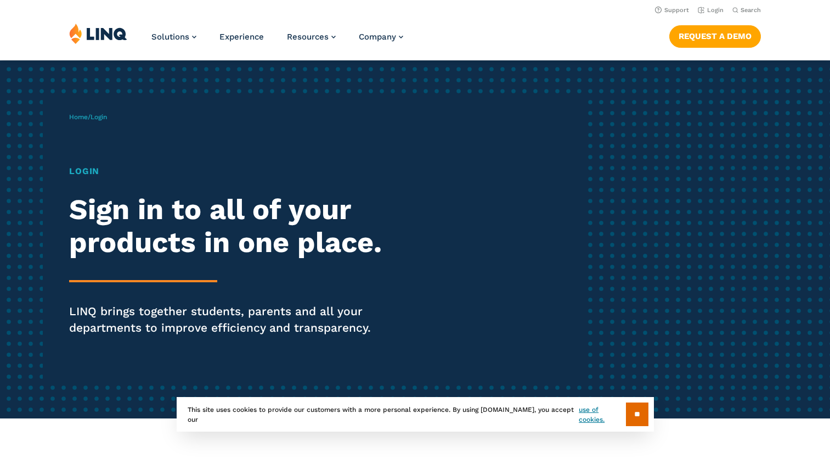 The image size is (830, 458). I want to click on a: Experience, so click(241, 37).